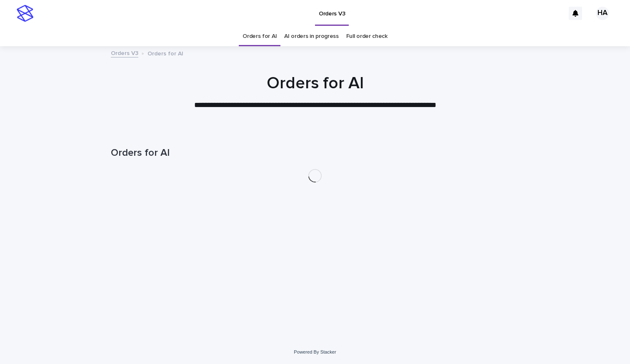 This screenshot has width=630, height=364. I want to click on a: Full order check, so click(367, 36).